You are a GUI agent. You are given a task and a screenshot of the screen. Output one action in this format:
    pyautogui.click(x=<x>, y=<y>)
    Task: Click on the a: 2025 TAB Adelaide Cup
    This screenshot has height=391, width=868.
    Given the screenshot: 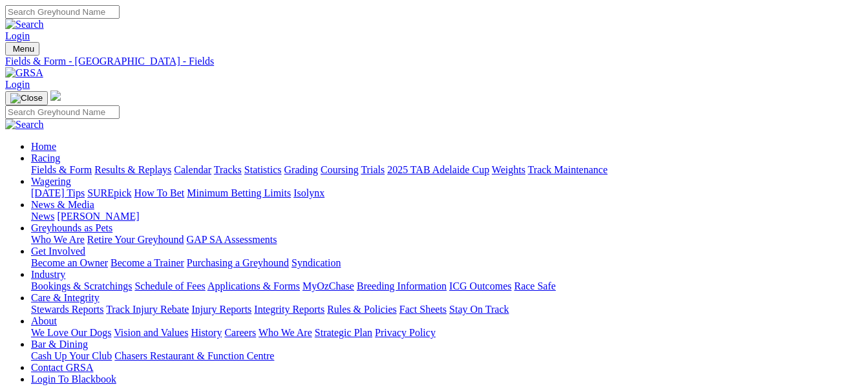 What is the action you would take?
    pyautogui.click(x=438, y=169)
    